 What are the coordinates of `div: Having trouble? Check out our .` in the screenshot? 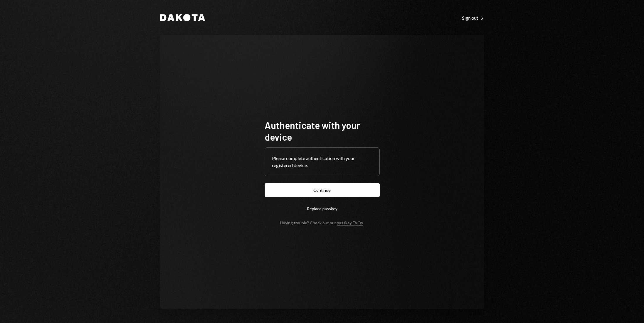 It's located at (322, 222).